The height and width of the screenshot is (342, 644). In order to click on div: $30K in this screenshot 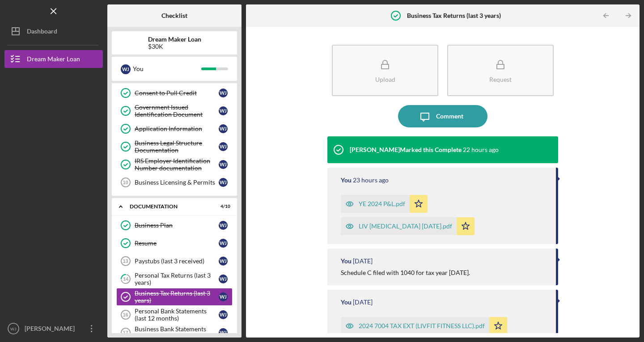, I will do `click(175, 47)`.